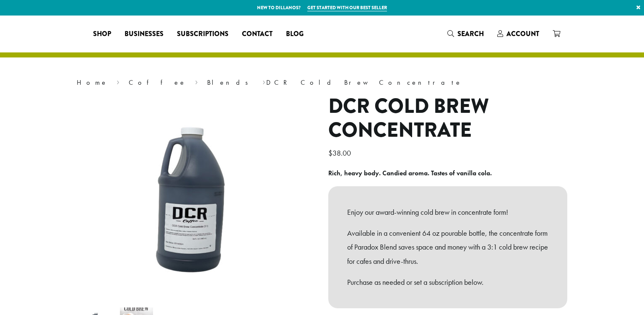 This screenshot has height=315, width=644. What do you see at coordinates (448, 282) in the screenshot?
I see `p: Purchase as needed or set a subscription below.` at bounding box center [448, 282].